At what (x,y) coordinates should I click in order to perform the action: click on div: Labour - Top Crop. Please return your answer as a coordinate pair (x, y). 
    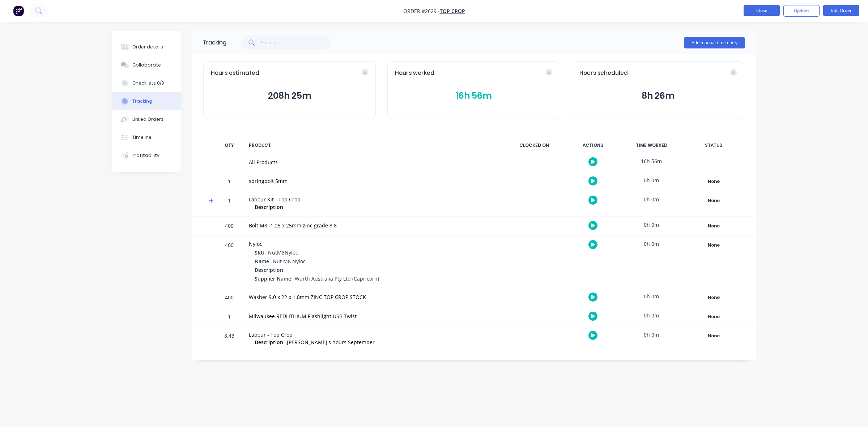
    Looking at the image, I should click on (374, 335).